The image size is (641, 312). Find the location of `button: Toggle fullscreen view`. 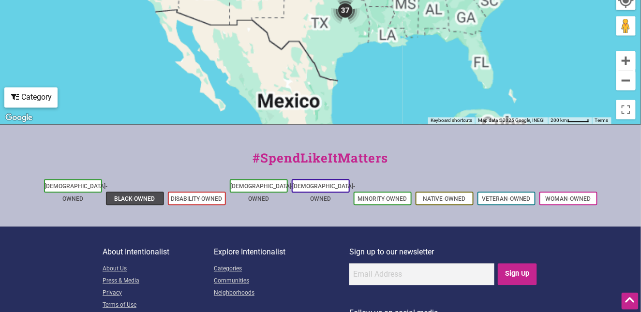

button: Toggle fullscreen view is located at coordinates (626, 110).